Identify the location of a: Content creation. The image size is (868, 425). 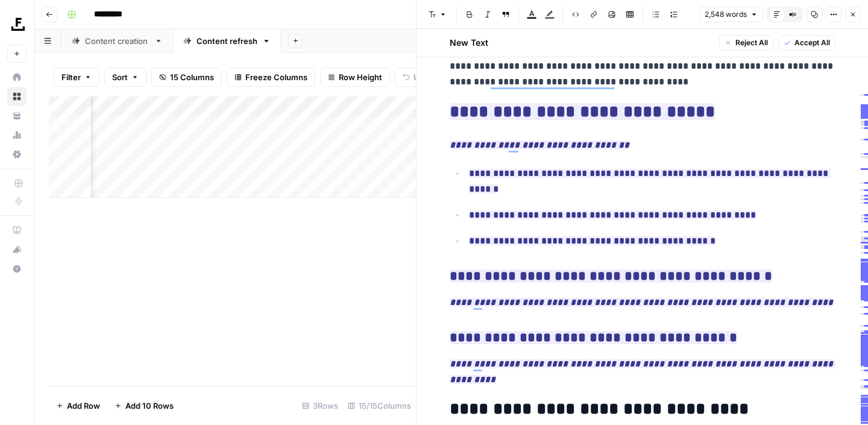
(117, 41).